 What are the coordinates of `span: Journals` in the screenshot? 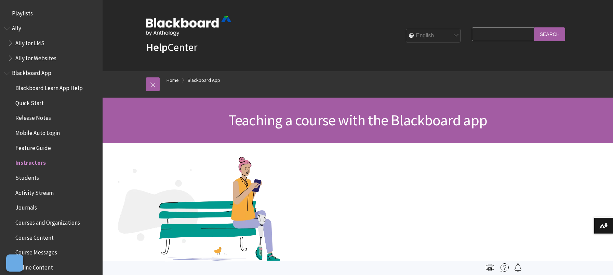 It's located at (26, 206).